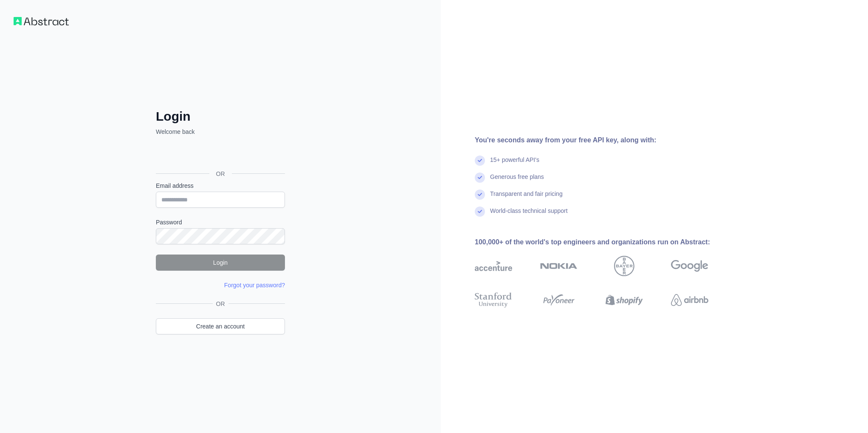 The height and width of the screenshot is (433, 868). Describe the element at coordinates (559, 300) in the screenshot. I see `img: payoneer` at that location.